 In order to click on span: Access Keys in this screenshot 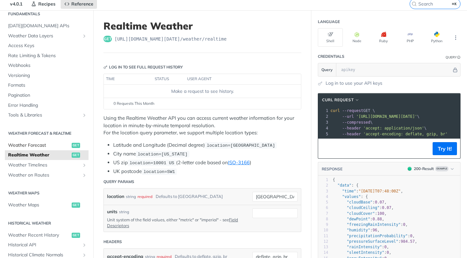, I will do `click(47, 46)`.